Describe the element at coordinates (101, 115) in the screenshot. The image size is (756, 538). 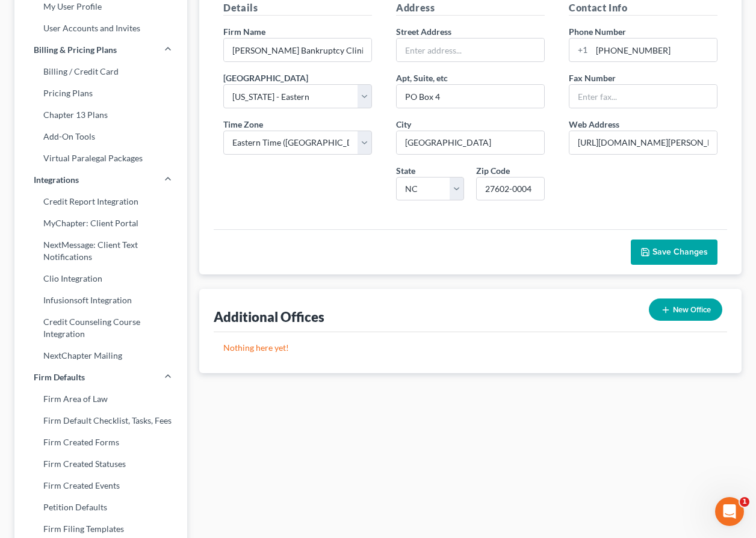
I see `a: Chapter 13 Plans` at that location.